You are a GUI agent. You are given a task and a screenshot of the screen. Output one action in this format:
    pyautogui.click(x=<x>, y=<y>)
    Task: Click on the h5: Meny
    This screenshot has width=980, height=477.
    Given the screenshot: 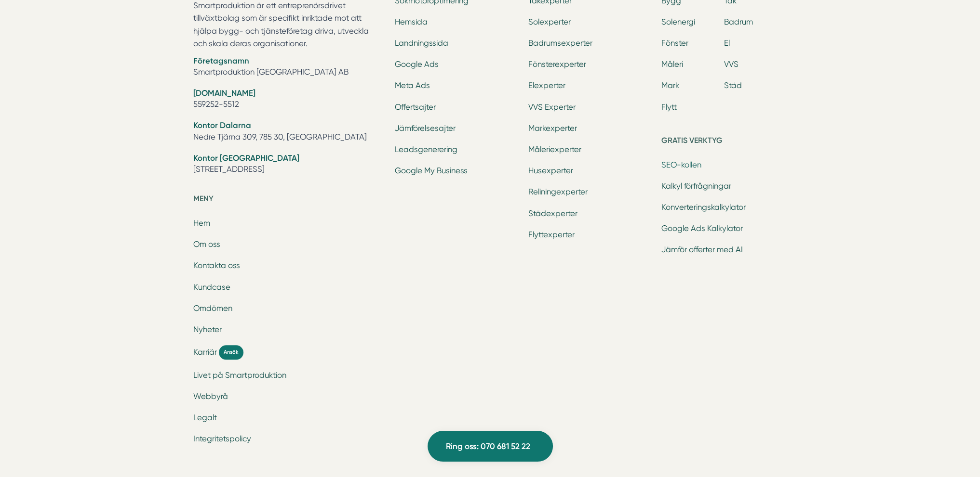 What is the action you would take?
    pyautogui.click(x=288, y=201)
    